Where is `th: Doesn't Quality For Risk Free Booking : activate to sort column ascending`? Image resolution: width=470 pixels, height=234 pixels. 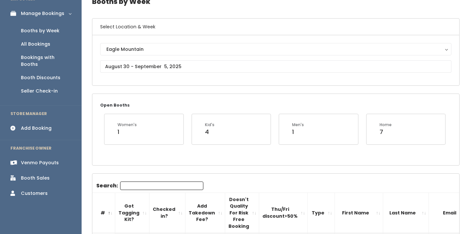
th: Doesn't Quality For Risk Free Booking : activate to sort column ascending is located at coordinates (242, 213).